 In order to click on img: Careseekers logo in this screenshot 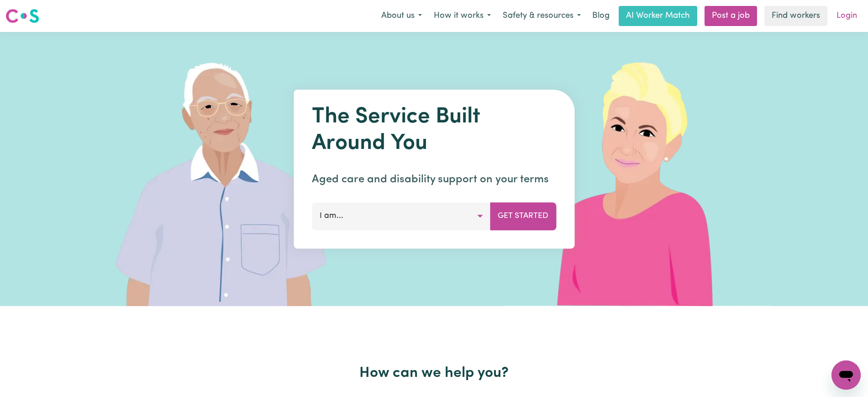, I will do `click(23, 16)`.